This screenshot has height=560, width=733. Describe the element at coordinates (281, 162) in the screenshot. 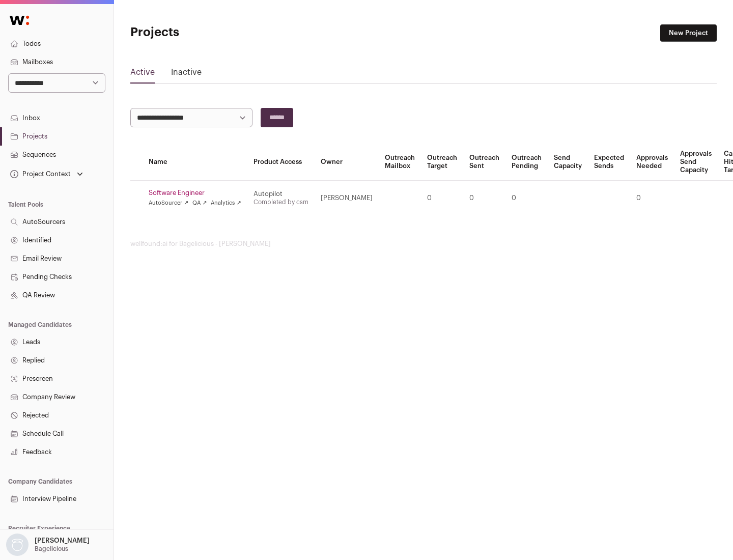

I see `th: Product Access` at that location.